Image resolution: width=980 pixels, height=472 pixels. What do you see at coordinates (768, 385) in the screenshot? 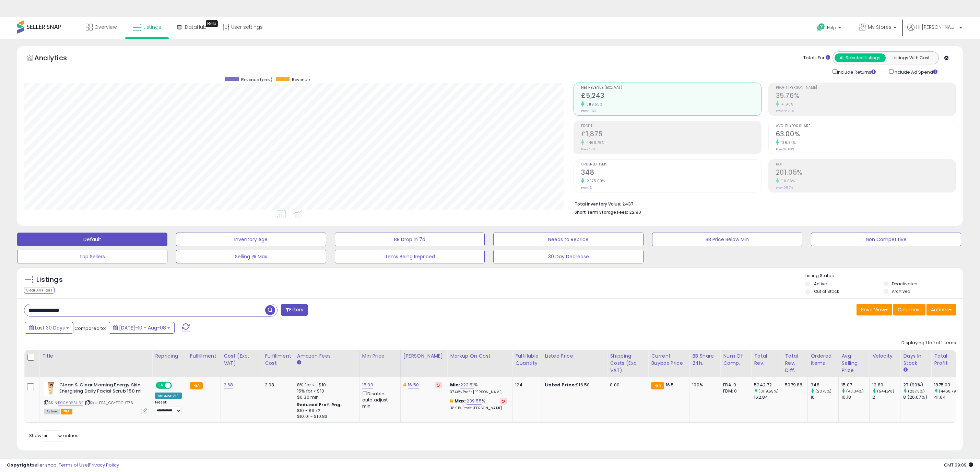
I see `div: 5242.72` at bounding box center [768, 385].